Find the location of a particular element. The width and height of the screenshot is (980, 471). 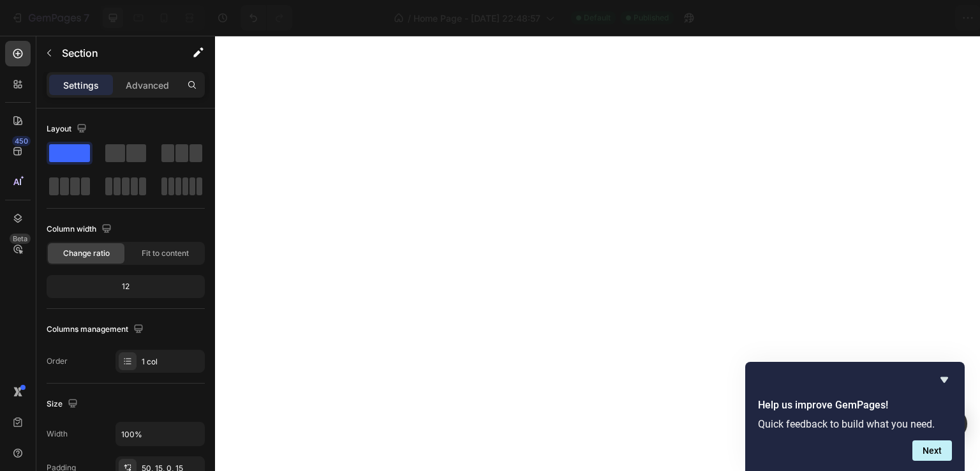

button: Publish is located at coordinates (922, 18).